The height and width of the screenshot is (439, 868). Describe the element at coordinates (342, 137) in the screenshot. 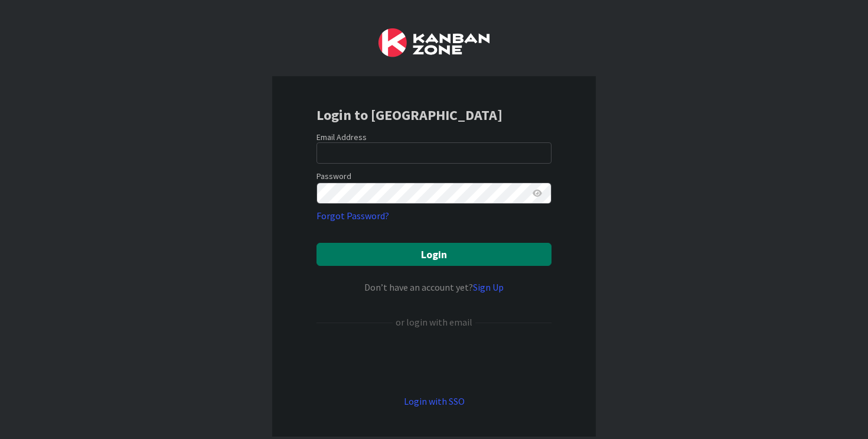

I see `label: Email Address` at that location.